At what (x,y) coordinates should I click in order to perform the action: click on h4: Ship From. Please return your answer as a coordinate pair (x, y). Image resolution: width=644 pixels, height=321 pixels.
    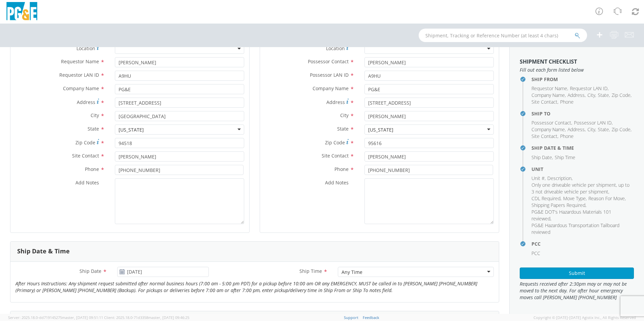
    Looking at the image, I should click on (583, 79).